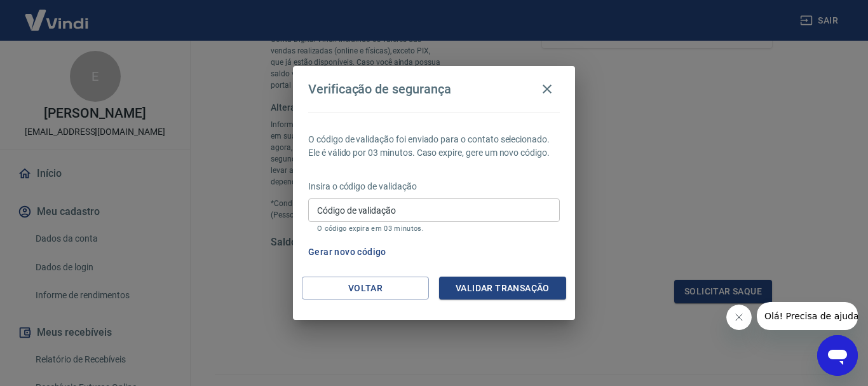 The width and height of the screenshot is (868, 386). Describe the element at coordinates (379, 89) in the screenshot. I see `h4: Verificação de segurança` at that location.